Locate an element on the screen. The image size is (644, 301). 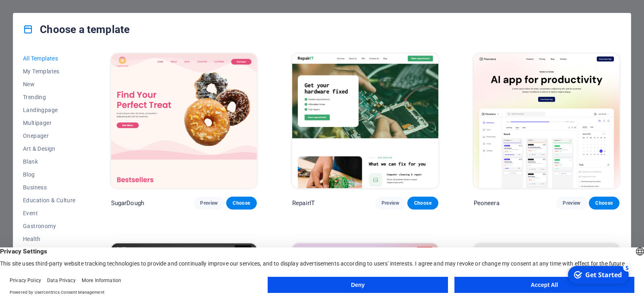
button: Business is located at coordinates (49, 187).